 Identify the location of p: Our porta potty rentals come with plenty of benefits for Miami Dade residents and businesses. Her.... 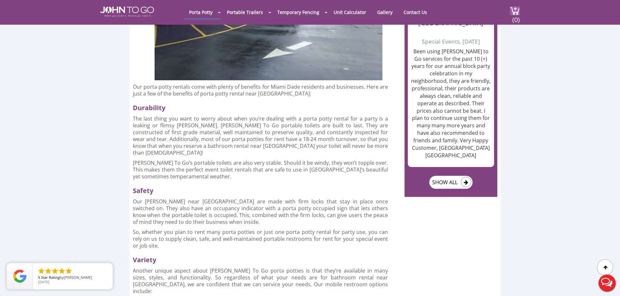
(260, 90).